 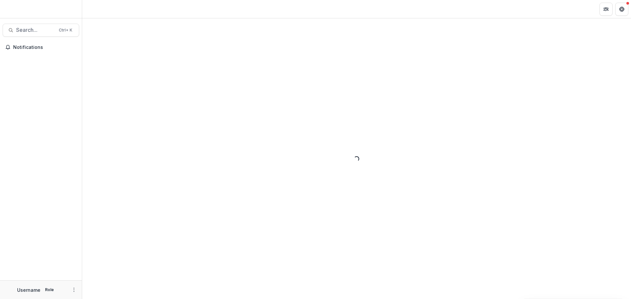 What do you see at coordinates (622, 9) in the screenshot?
I see `button: Get Help` at bounding box center [622, 9].